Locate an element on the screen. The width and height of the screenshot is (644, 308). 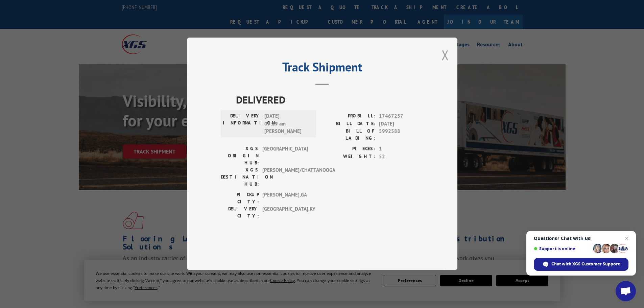
a: Open chat is located at coordinates (626, 291).